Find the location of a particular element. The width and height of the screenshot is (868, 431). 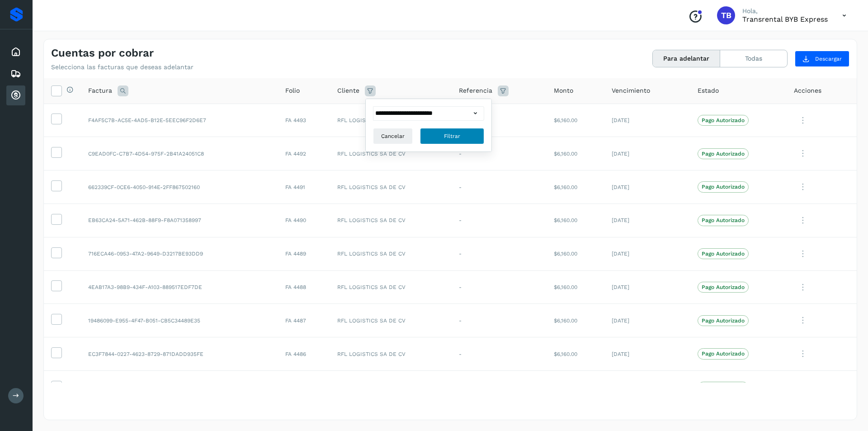

button: Todas is located at coordinates (754, 59).